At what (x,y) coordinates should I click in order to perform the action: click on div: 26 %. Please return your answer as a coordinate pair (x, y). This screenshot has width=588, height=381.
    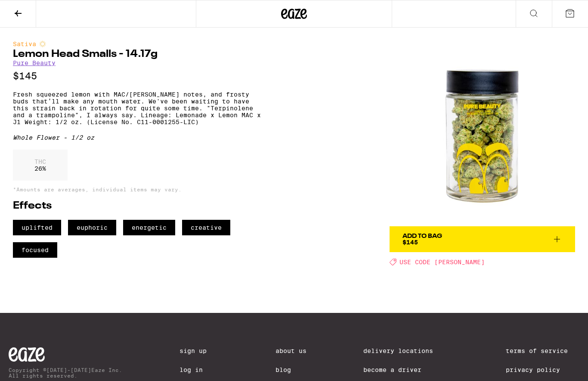
    Looking at the image, I should click on (40, 165).